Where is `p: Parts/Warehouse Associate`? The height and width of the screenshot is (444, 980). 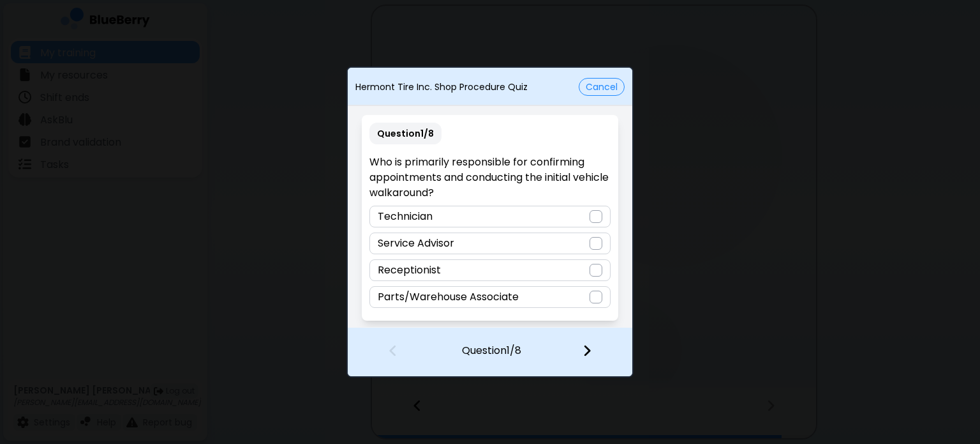
p: Parts/Warehouse Associate is located at coordinates (448, 297).